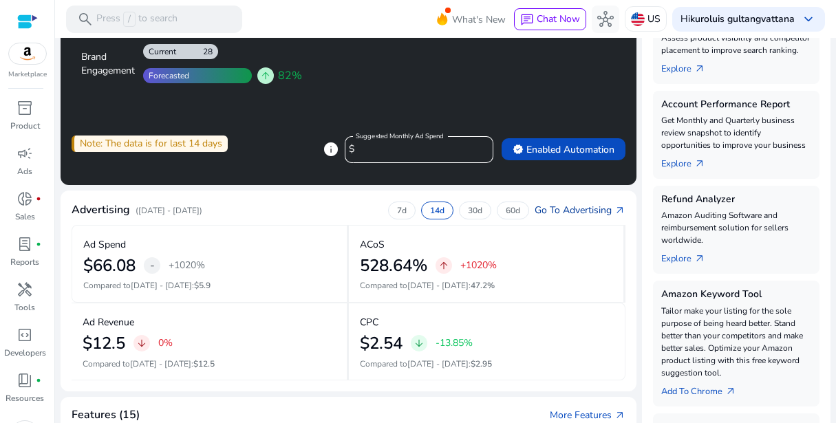  I want to click on span: $12.5, so click(204, 364).